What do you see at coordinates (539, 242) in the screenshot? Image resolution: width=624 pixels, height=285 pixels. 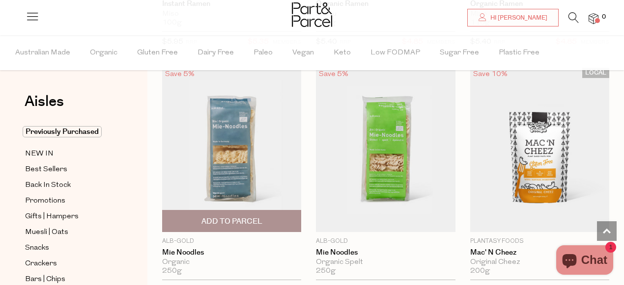 I see `p: Plantasy Foods` at bounding box center [539, 242].